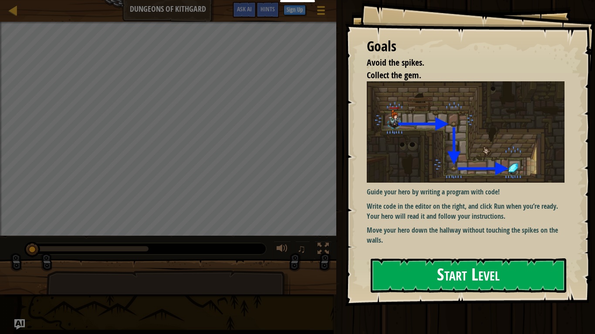  I want to click on button: Adjust volume, so click(282, 250).